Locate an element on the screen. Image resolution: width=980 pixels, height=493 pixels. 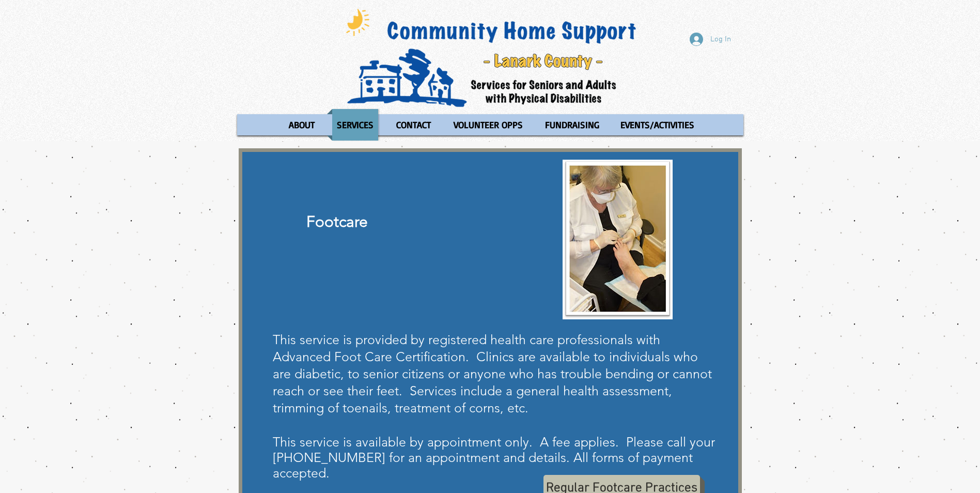
a: FUNDRAISING is located at coordinates (571, 124).